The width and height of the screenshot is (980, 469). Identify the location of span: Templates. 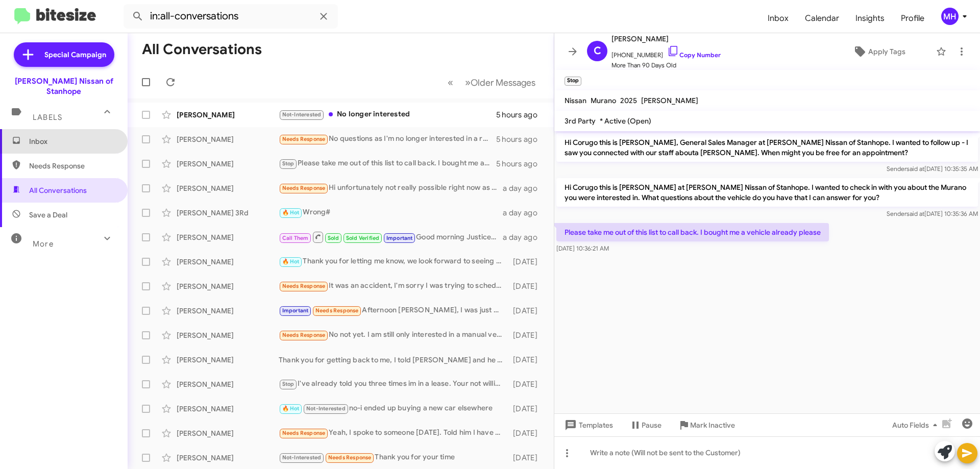
(588, 425).